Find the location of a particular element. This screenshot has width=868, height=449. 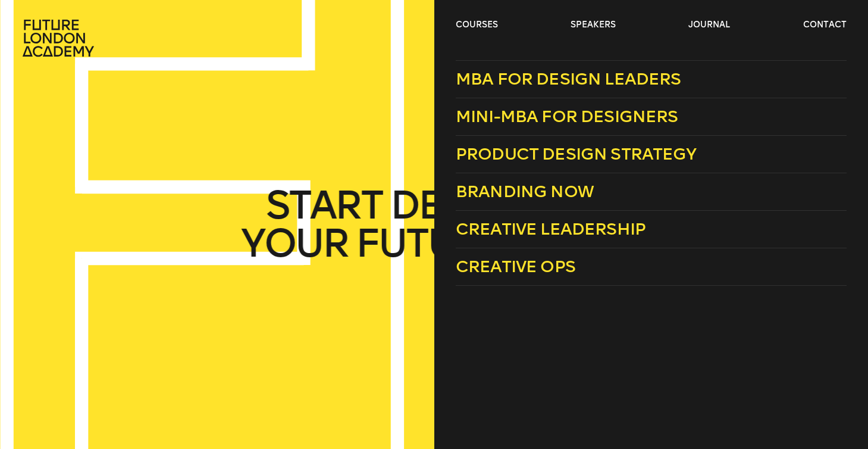

a: Creative Leadership is located at coordinates (651, 229).